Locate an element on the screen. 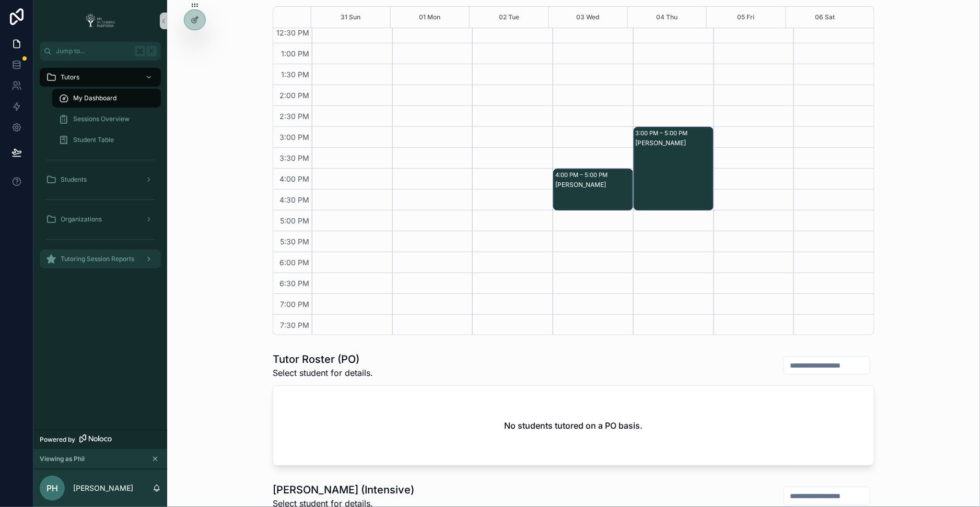 The width and height of the screenshot is (980, 507). button: 31 Sun is located at coordinates (351, 17).